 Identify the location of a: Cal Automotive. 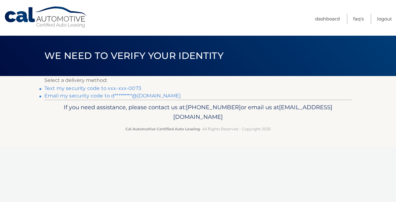
(46, 17).